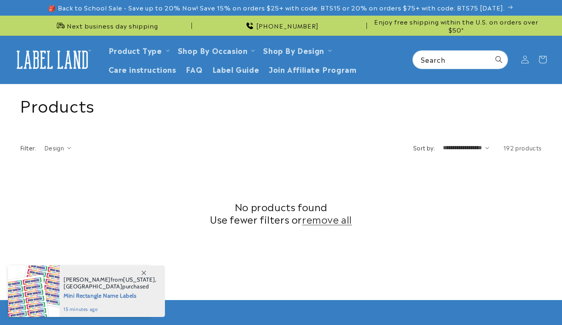 Image resolution: width=562 pixels, height=325 pixels. Describe the element at coordinates (424, 148) in the screenshot. I see `label: Sort by:` at that location.